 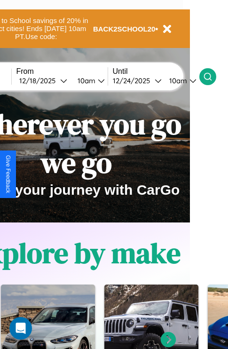 I want to click on div: Give Feedback, so click(x=8, y=174).